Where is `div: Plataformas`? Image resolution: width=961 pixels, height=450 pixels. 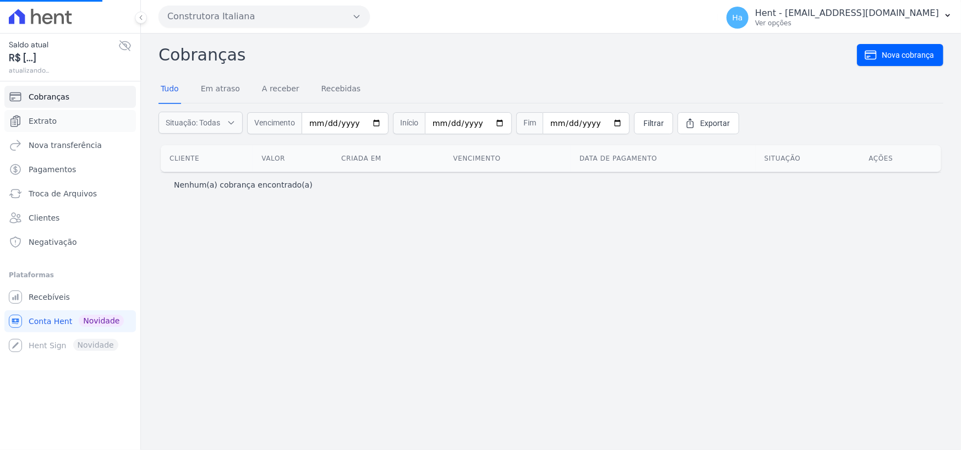
div: Plataformas is located at coordinates (70, 275).